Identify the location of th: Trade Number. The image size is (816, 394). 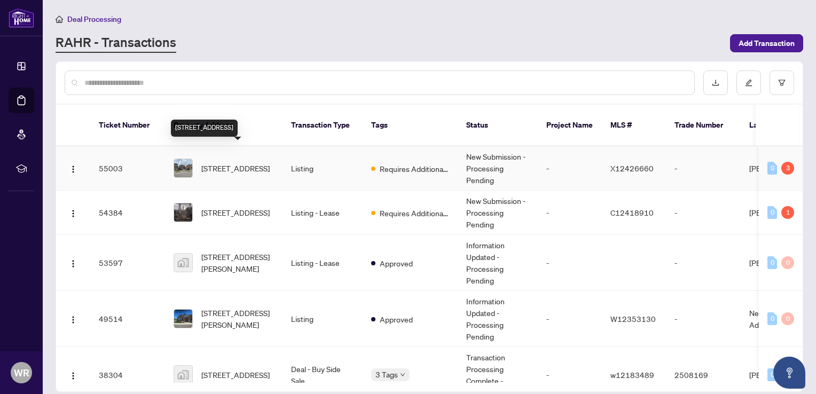
(703, 125).